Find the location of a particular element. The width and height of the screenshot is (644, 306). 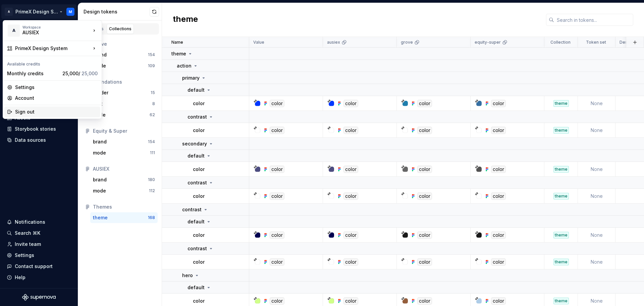

span: 25,000 is located at coordinates (89, 73).